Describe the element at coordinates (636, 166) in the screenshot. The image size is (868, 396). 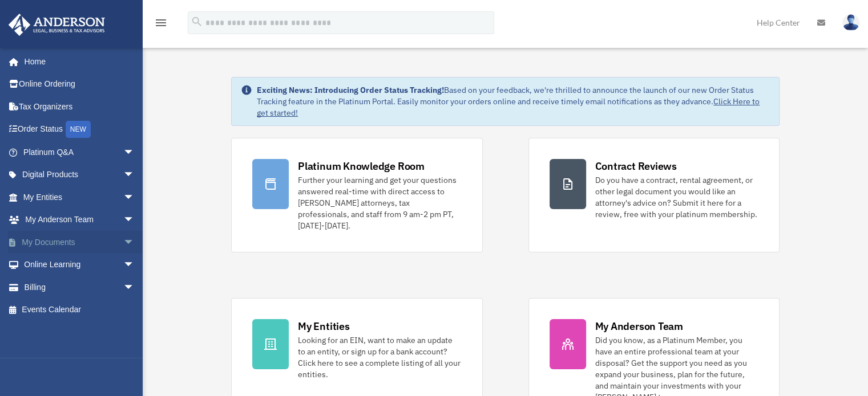
I see `div: Contract Reviews` at that location.